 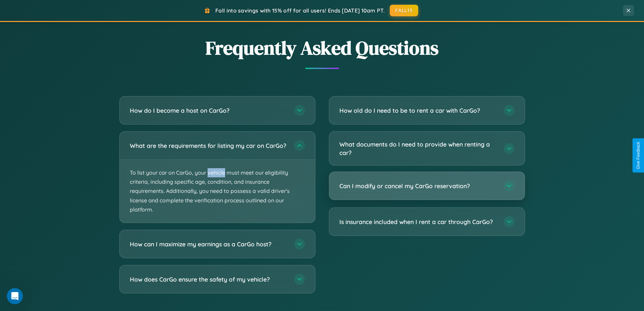 What do you see at coordinates (639, 156) in the screenshot?
I see `div: Give Feedback` at bounding box center [639, 156].